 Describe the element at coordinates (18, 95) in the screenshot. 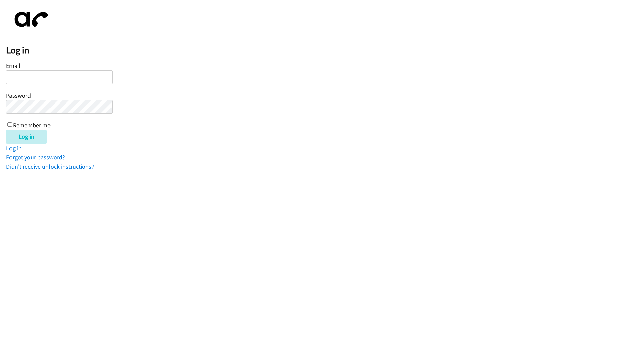

I see `label: Password` at that location.